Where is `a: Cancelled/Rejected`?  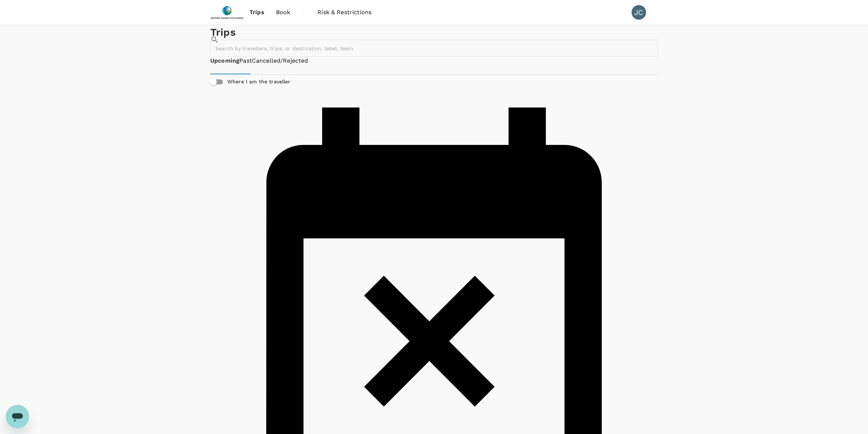
a: Cancelled/Rejected is located at coordinates (280, 61).